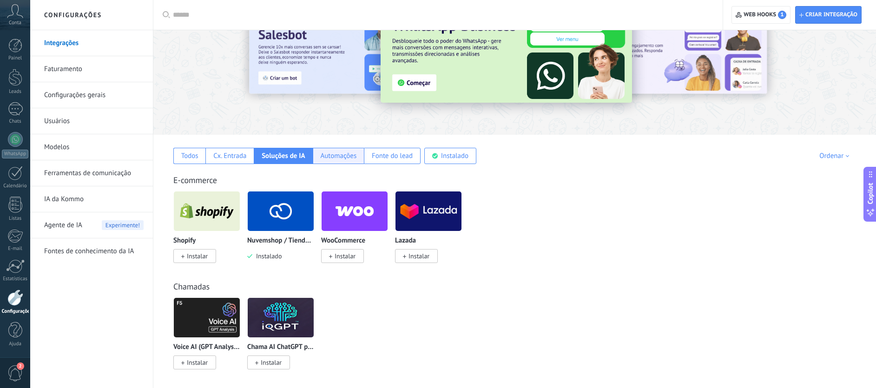 The width and height of the screenshot is (876, 388). What do you see at coordinates (184, 241) in the screenshot?
I see `p: Shopify` at bounding box center [184, 241].